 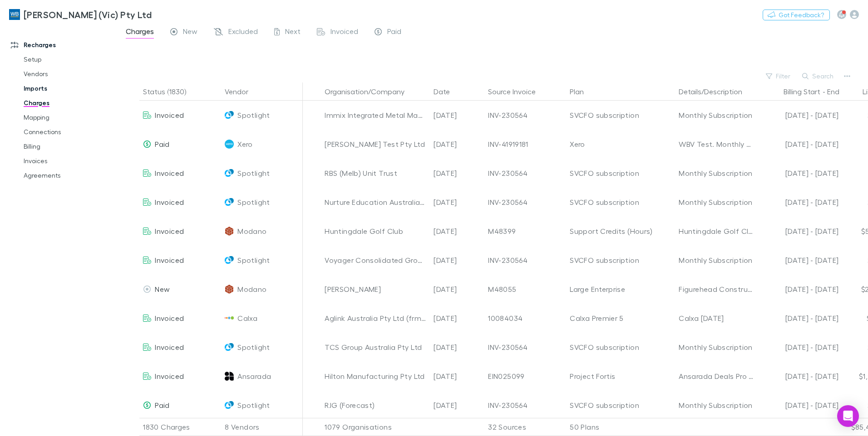 What do you see at coordinates (525, 232) in the screenshot?
I see `div: M48399` at bounding box center [525, 232].